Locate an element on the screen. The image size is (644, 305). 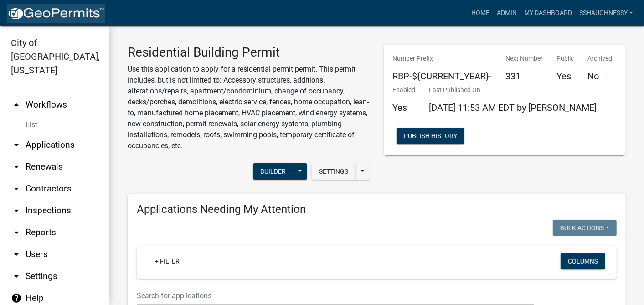
button: Settings is located at coordinates (334, 172).